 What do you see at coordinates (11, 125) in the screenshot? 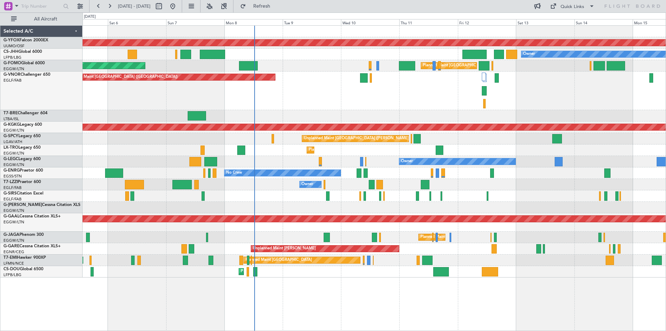
I see `span: G-KGKG` at bounding box center [11, 125].